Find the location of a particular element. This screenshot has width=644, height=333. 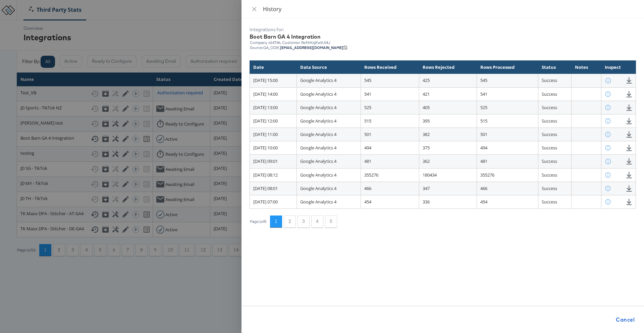

button: Close is located at coordinates (254, 9).